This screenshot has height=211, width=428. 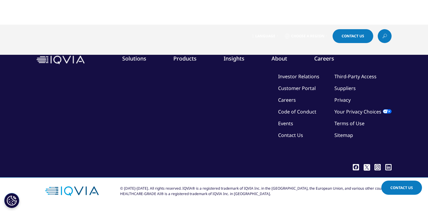 What do you see at coordinates (363, 112) in the screenshot?
I see `a: Your Privacy Choices` at bounding box center [363, 112].